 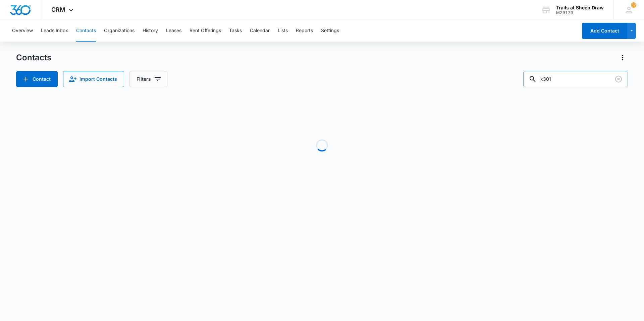 I want to click on div: account id, so click(x=580, y=13).